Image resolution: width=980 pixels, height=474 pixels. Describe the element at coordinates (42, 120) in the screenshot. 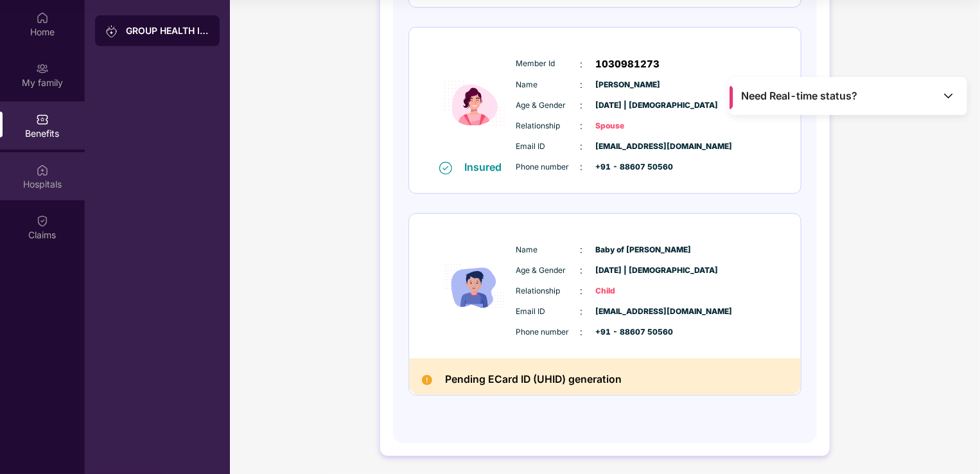

I see `img: svg+xml;base64,PHN2ZyBpZD0iQmVuZWZpdHMiIHhtbG5zPSJodHRwOi8vd3d3LnczLm9yZy8yMDAwL3N2ZyIgd2lkdGg9Ij...` at that location.